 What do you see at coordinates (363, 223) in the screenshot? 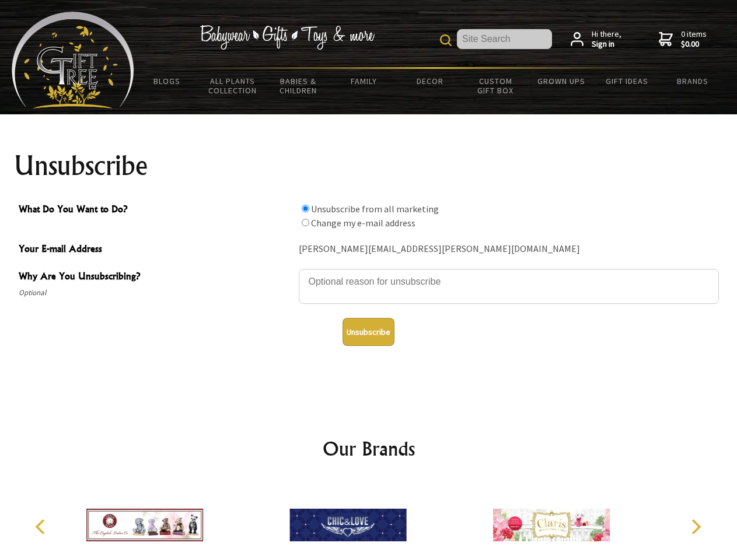
I see `label: Change my e-mail address` at bounding box center [363, 223].